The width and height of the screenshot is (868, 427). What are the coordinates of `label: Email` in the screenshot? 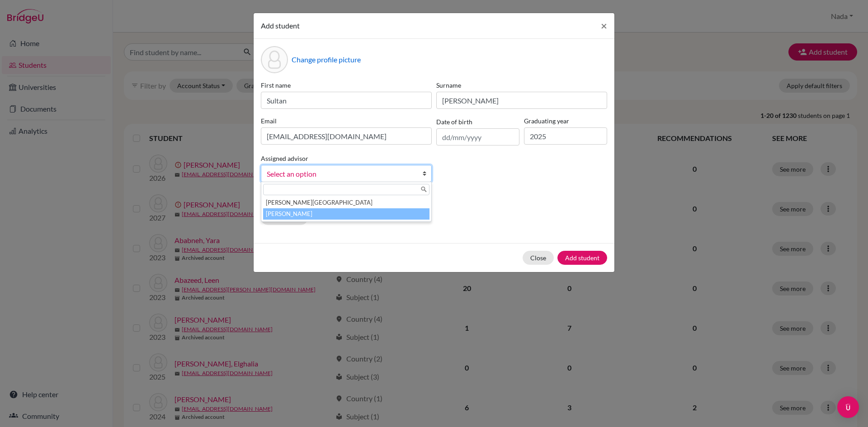 It's located at (346, 121).